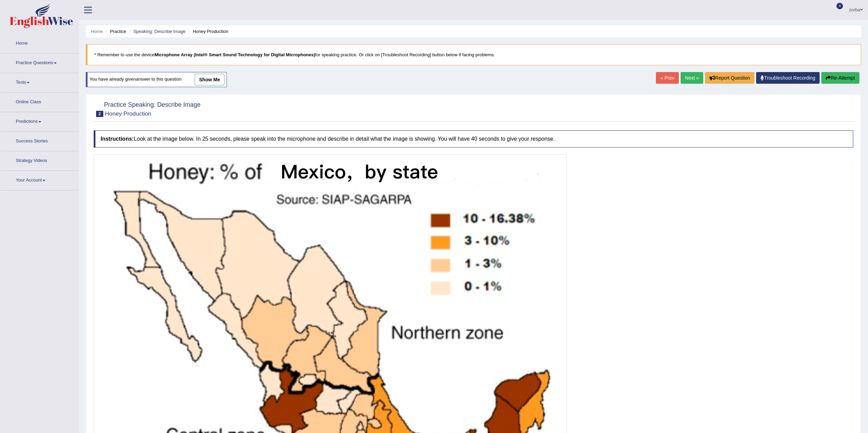  Describe the element at coordinates (147, 108) in the screenshot. I see `h2: Practice Speaking: Describe Image` at that location.